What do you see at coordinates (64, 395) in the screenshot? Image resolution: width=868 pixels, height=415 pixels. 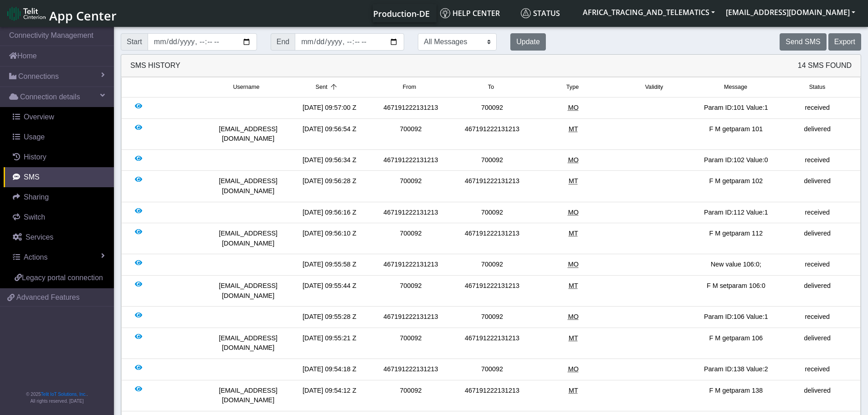 I see `a: Telit IoT Solutions, Inc.` at bounding box center [64, 395].